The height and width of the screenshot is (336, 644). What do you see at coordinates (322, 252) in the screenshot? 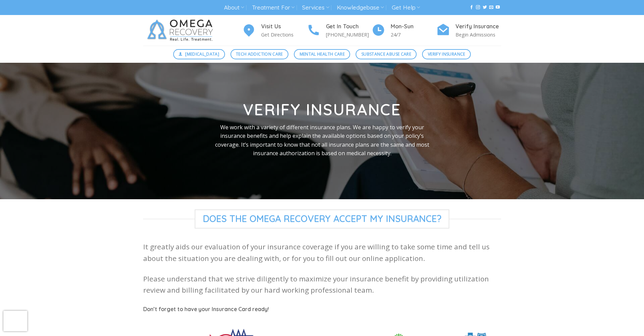
I see `p: It greatly aids our evaluation of your insurance coverage if you are willing to take some time an...` at bounding box center [322, 252].